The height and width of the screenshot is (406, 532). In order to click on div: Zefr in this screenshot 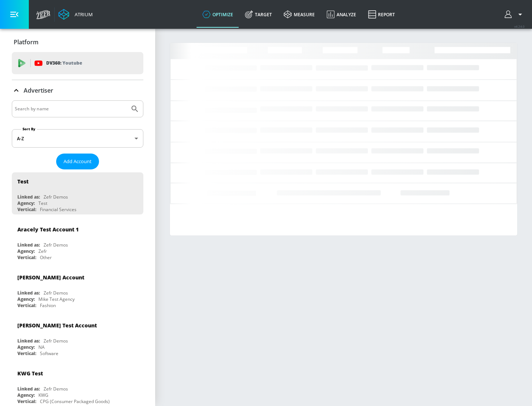, I will do `click(43, 251)`.